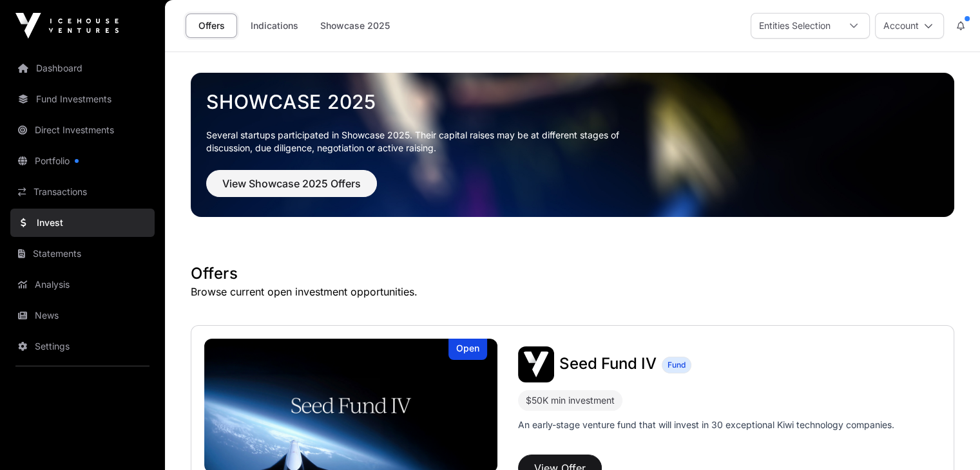 Image resolution: width=980 pixels, height=470 pixels. What do you see at coordinates (83, 161) in the screenshot?
I see `a: Portfolio` at bounding box center [83, 161].